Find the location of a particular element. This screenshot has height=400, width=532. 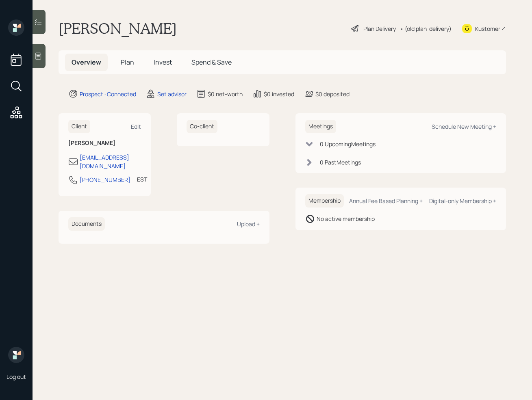

div: Edit is located at coordinates (136, 126).